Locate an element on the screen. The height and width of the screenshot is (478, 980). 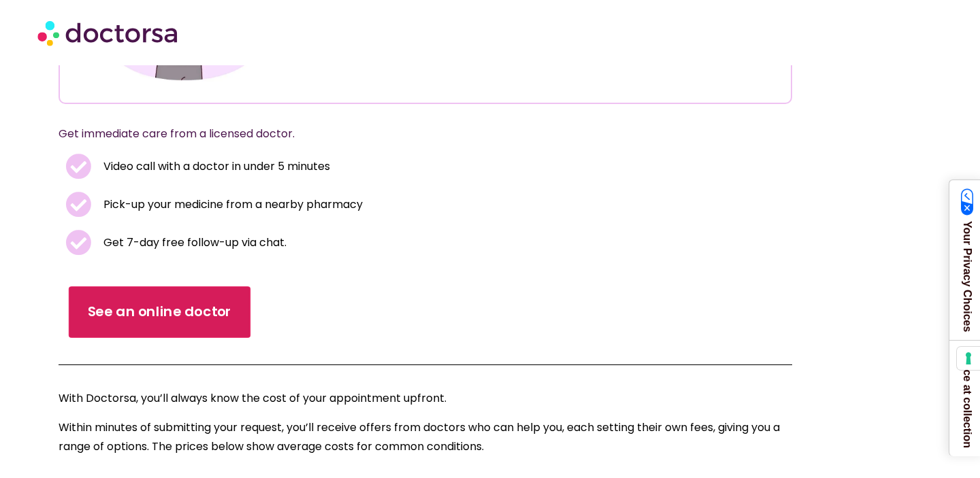
p: Within minutes of submitting your request, you’ll receive offers from doctors who can help you, e... is located at coordinates (424, 437).